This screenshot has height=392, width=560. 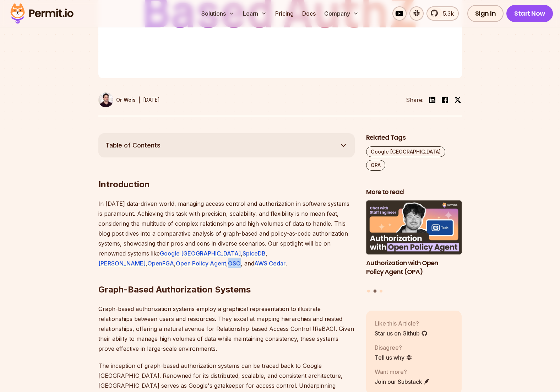 What do you see at coordinates (254, 253) in the screenshot?
I see `a: SpiceDB` at bounding box center [254, 253].